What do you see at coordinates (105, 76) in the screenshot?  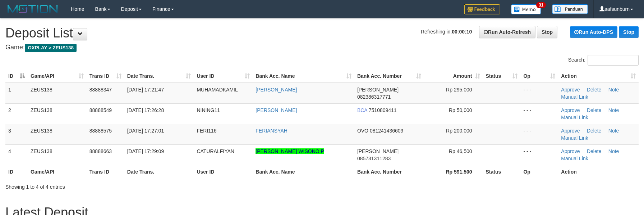 I see `th: Trans ID: activate to sort column ascending` at bounding box center [105, 76].